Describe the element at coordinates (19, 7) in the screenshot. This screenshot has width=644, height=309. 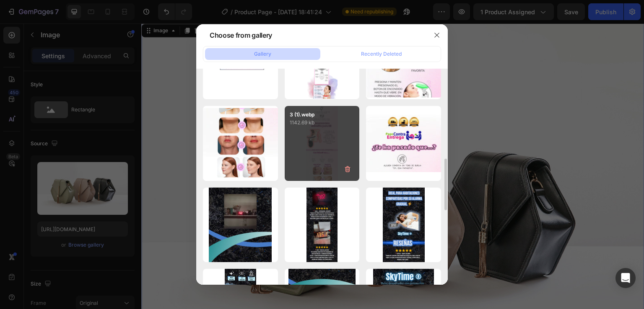
I see `div: Image` at that location.